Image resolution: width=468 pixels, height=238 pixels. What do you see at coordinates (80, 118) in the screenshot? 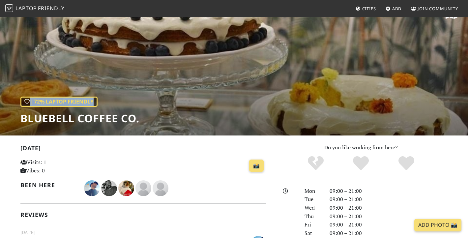
I see `h1: Bluebell Coffee Co.` at bounding box center [80, 118].